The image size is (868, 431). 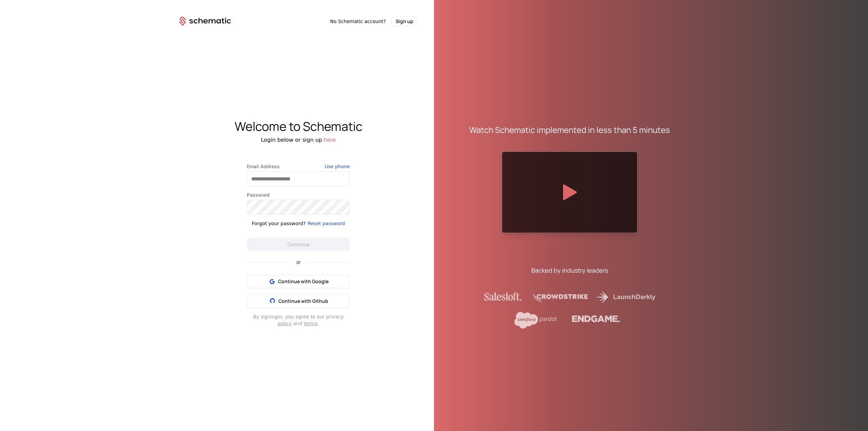 I want to click on button: Use phone, so click(x=338, y=167).